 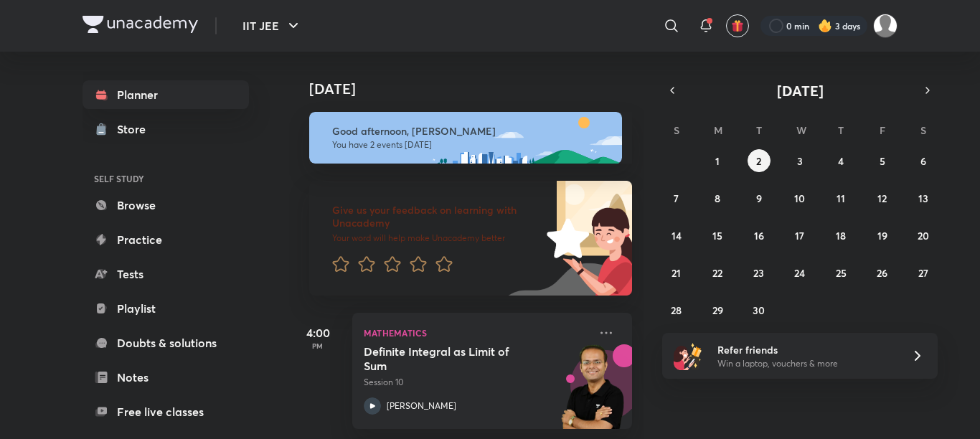 I want to click on abbr: September 3, 2025, so click(x=800, y=161).